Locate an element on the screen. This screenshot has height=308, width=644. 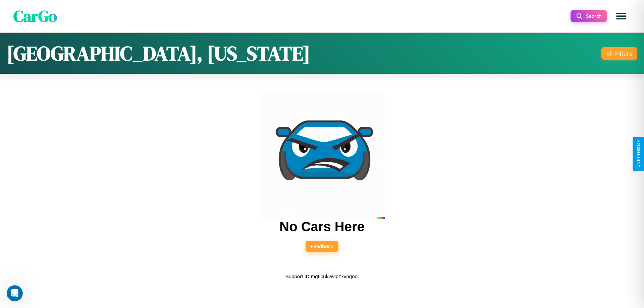
div: Filters is located at coordinates (624, 53).